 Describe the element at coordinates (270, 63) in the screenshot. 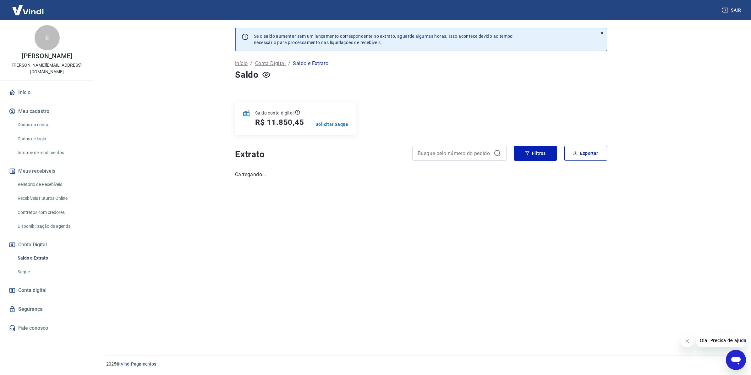

I see `a: Conta Digital` at that location.